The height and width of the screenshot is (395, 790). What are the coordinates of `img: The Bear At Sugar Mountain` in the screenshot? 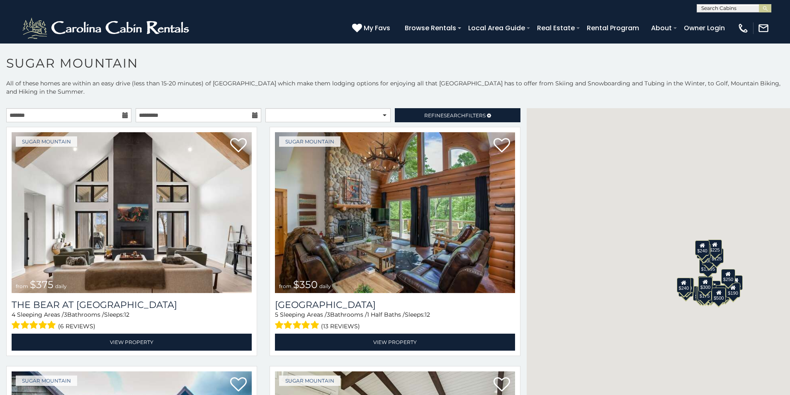 It's located at (132, 213).